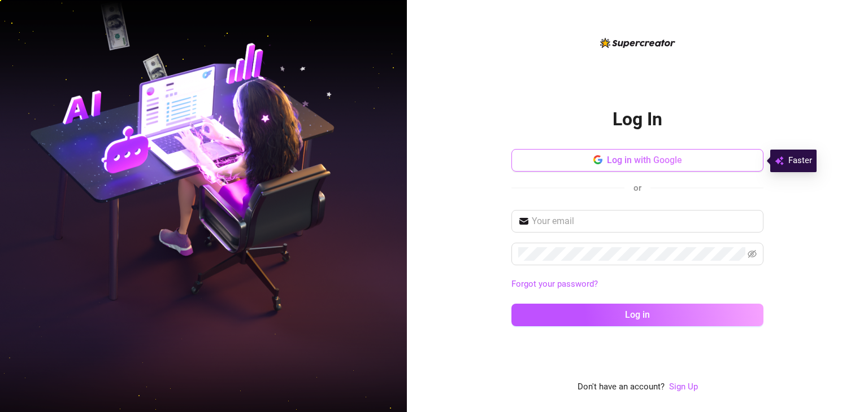  Describe the element at coordinates (779, 161) in the screenshot. I see `img: svg%3e` at that location.